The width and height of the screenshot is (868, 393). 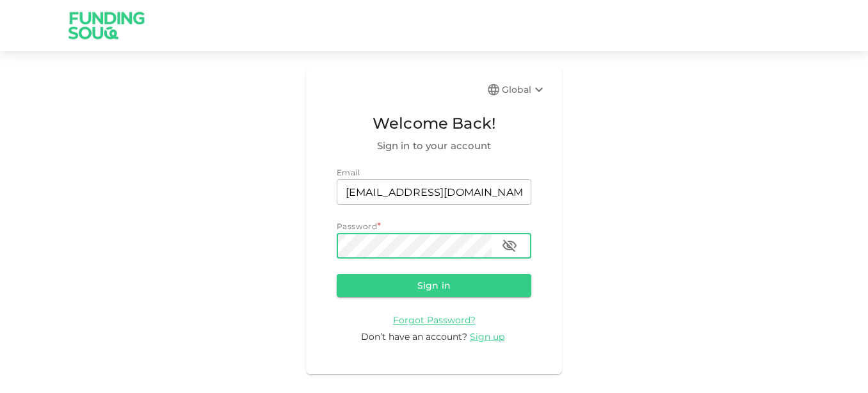 I want to click on input: email, so click(x=434, y=192).